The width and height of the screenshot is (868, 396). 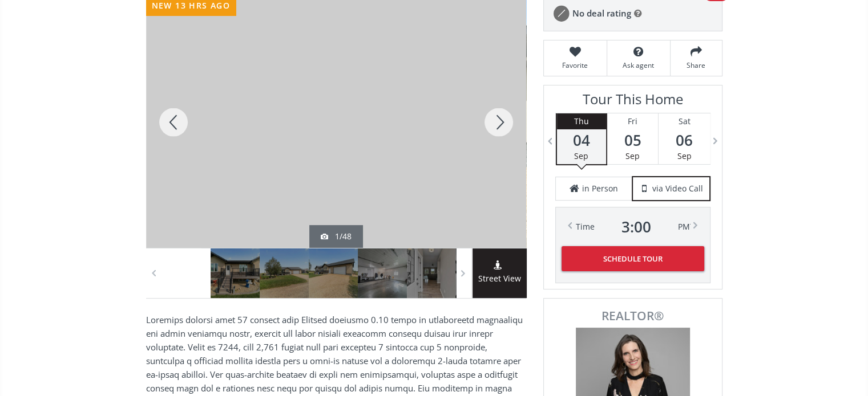 I want to click on span: 3 : 00, so click(x=636, y=227).